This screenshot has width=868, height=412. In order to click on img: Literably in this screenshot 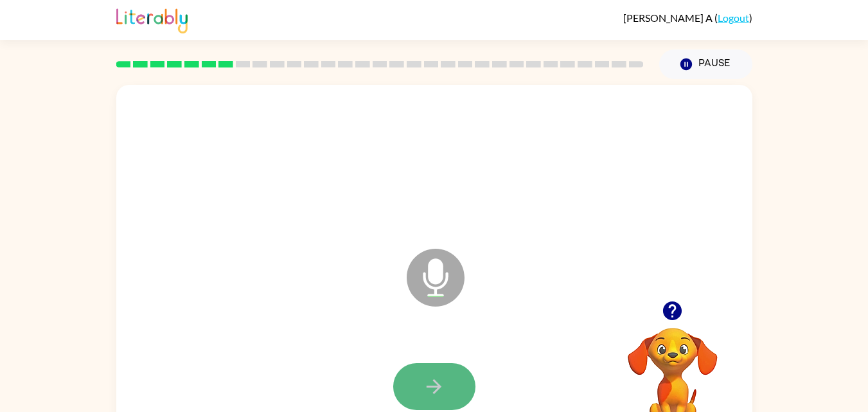, I will do `click(152, 20)`.